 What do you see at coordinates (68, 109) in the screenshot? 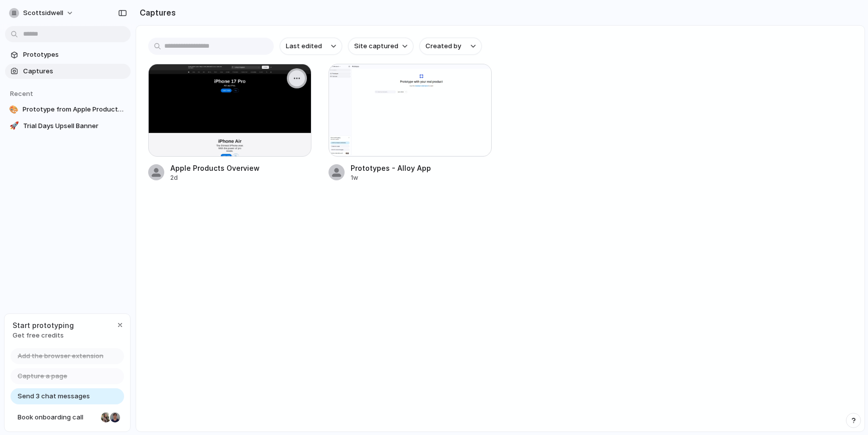
I see `a: 🎨Prototype from Apple Products Overview` at bounding box center [68, 109].